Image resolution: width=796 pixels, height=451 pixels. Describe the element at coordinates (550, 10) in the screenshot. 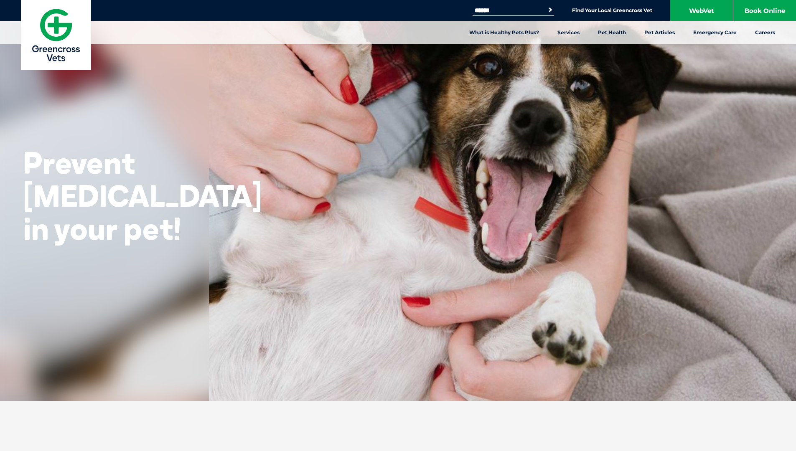

I see `button: Search` at that location.